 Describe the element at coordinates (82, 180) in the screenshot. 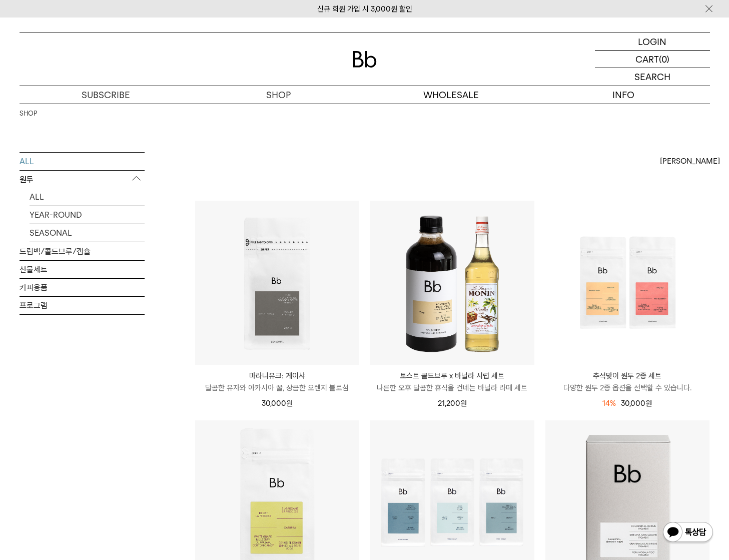

I see `p: 원두` at that location.